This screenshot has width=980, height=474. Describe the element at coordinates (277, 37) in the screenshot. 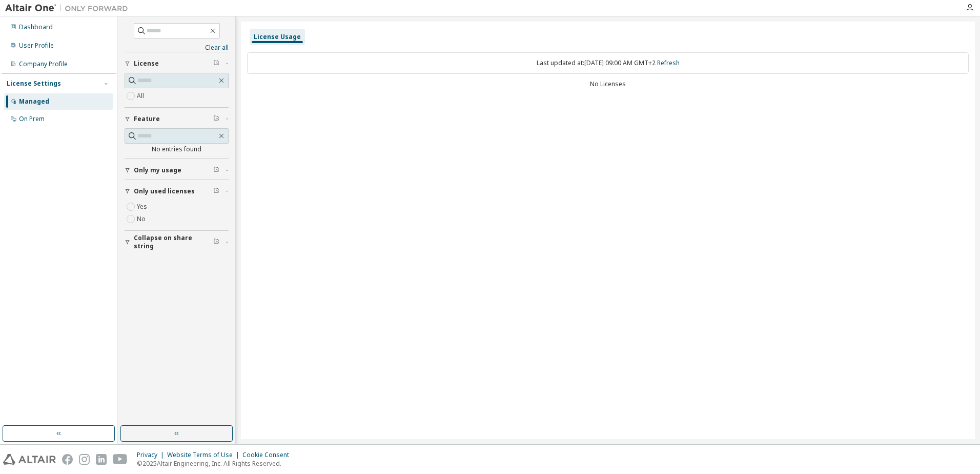

I see `div: License Usage` at that location.